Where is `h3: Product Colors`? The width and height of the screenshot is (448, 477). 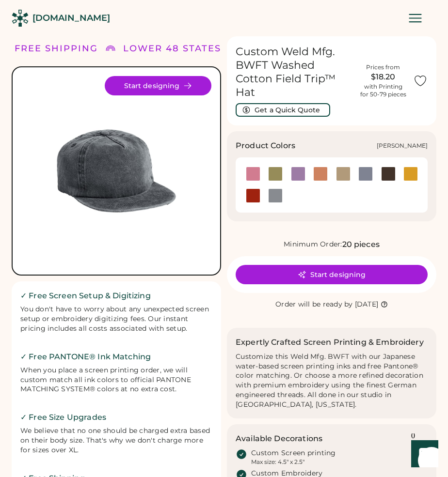 h3: Product Colors is located at coordinates (265, 146).